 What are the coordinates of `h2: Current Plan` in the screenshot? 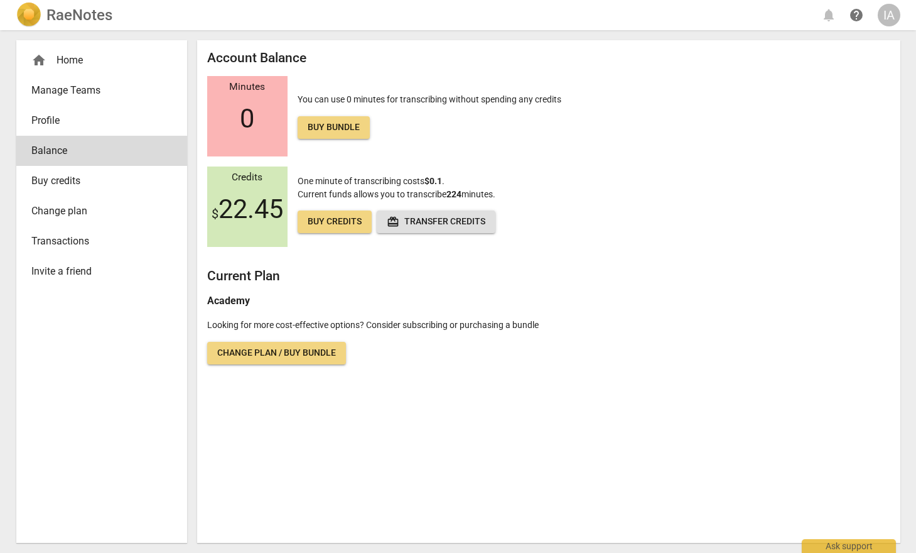 It's located at (549, 276).